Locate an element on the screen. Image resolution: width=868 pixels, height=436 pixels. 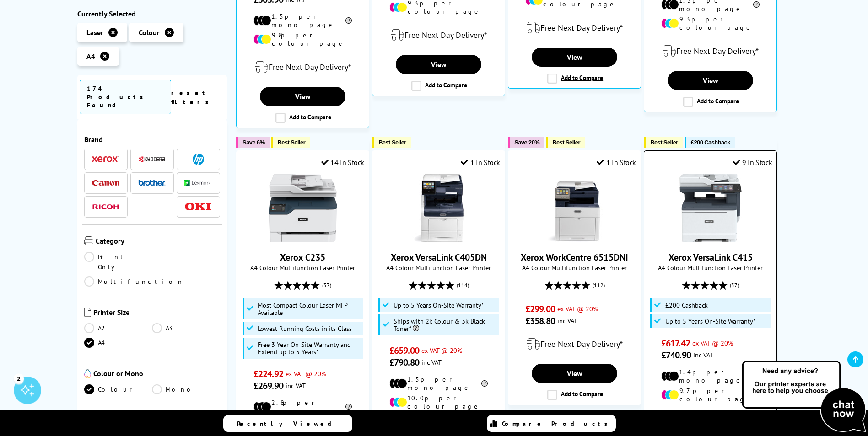
div: Currently Selected is located at coordinates (152, 14).